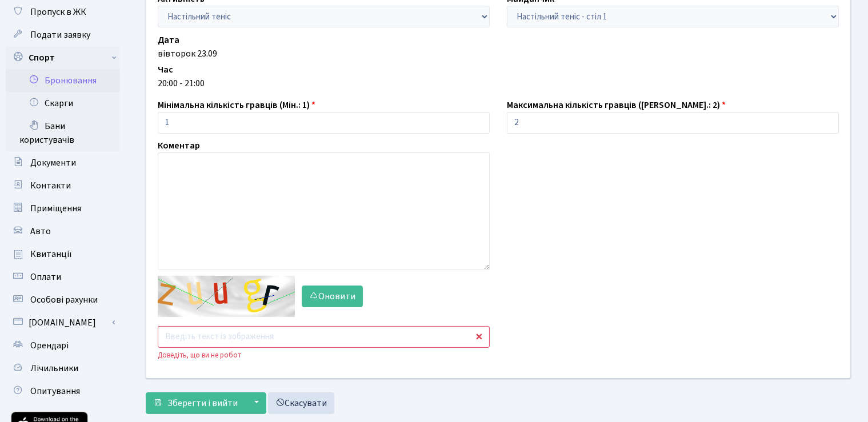 The width and height of the screenshot is (868, 422). Describe the element at coordinates (55, 209) in the screenshot. I see `span: Приміщення` at that location.